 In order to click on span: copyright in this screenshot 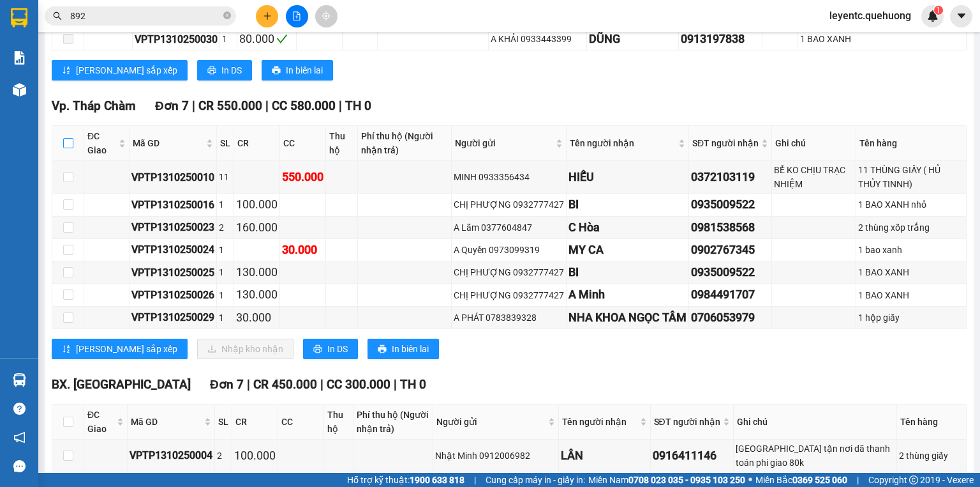, I will do `click(914, 480)`.